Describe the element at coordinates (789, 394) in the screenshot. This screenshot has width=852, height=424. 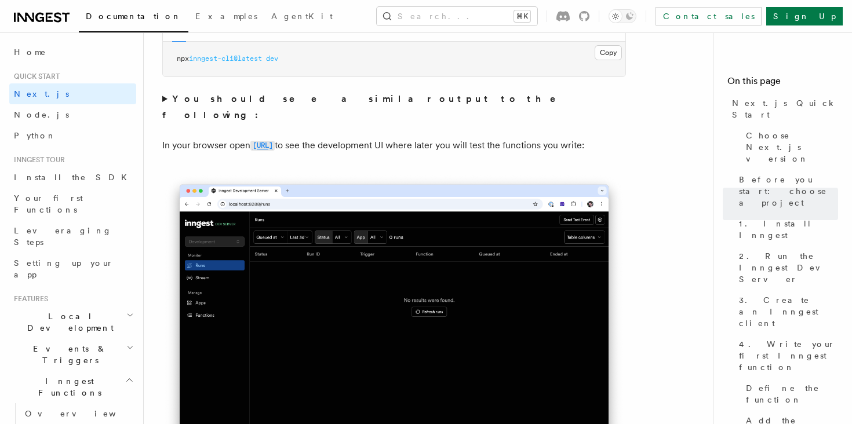
I see `a: Define the function` at that location.